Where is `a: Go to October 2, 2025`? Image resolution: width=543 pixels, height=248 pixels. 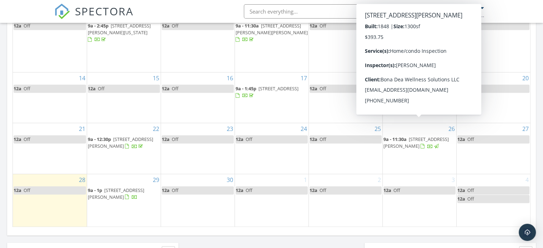
a: Go to October 2, 2025 is located at coordinates (379, 180).